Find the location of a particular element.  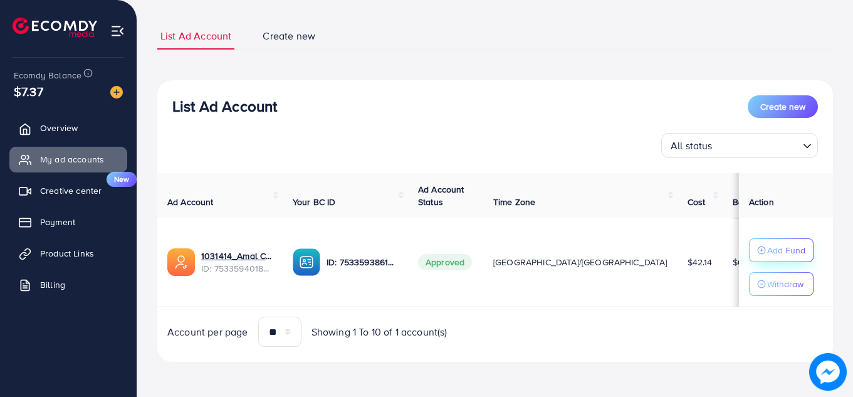

a: Product Links is located at coordinates (68, 253).